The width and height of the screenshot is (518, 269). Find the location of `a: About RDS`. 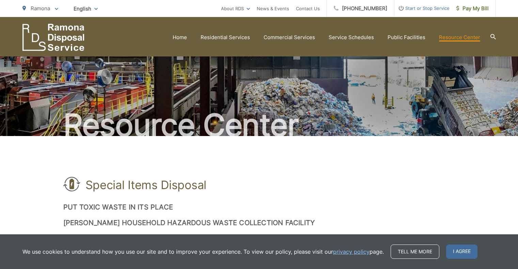

a: About RDS is located at coordinates (235, 9).